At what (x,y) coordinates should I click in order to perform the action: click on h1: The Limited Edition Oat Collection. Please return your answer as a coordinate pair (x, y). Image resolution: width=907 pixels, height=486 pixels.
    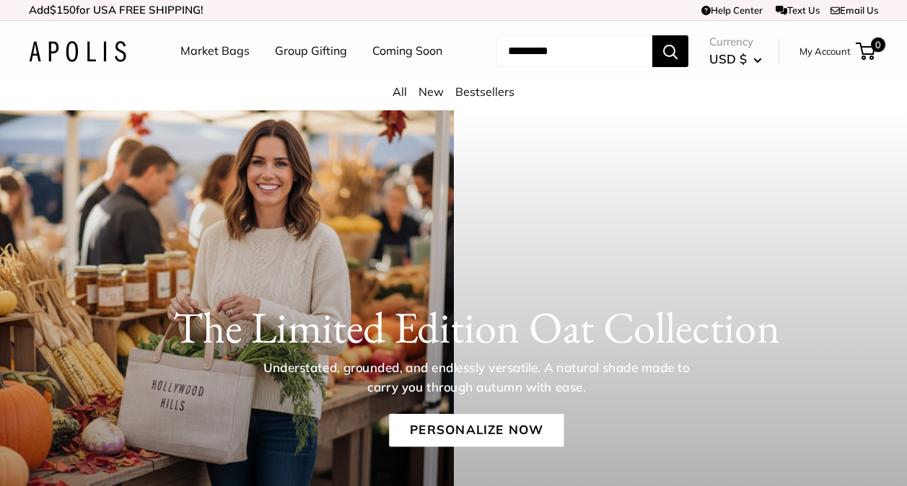
    Looking at the image, I should click on (476, 328).